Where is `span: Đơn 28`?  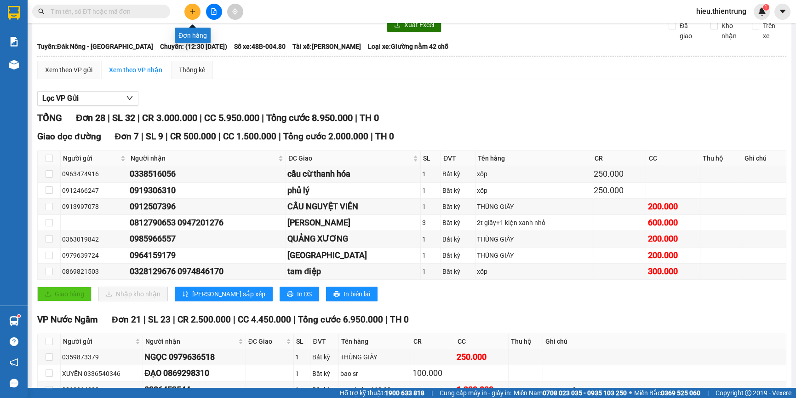
span: Đơn 28 is located at coordinates (91, 118).